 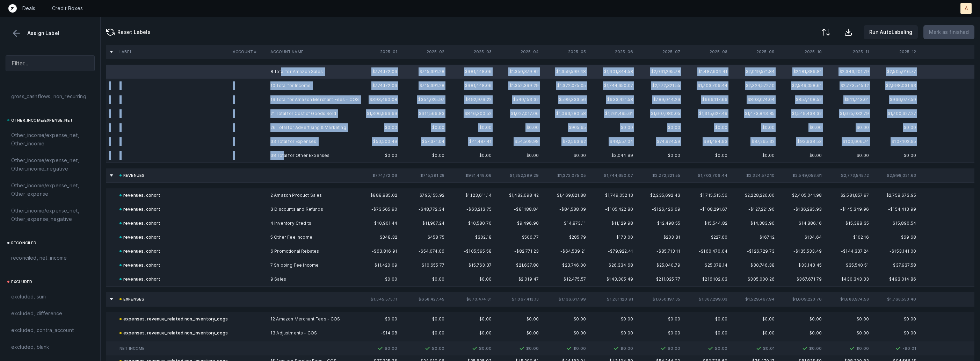 What do you see at coordinates (801, 71) in the screenshot?
I see `td: $2,181,386.81` at bounding box center [801, 71].